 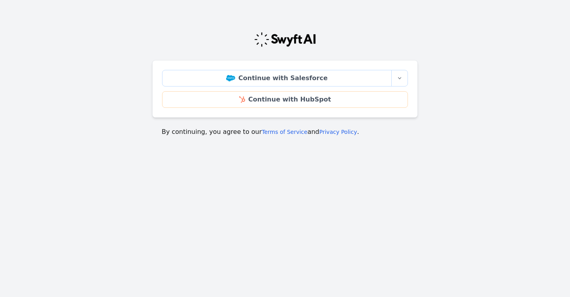 What do you see at coordinates (242, 100) in the screenshot?
I see `img: HubSpot` at bounding box center [242, 100].